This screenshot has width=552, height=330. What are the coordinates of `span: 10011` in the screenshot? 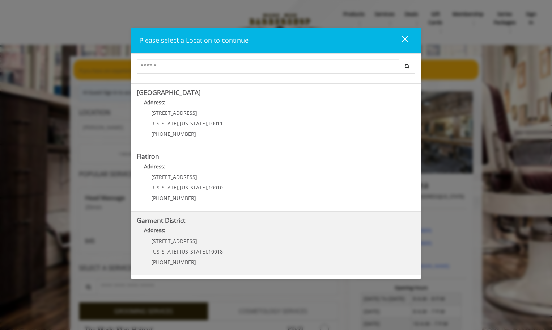 It's located at (216, 123).